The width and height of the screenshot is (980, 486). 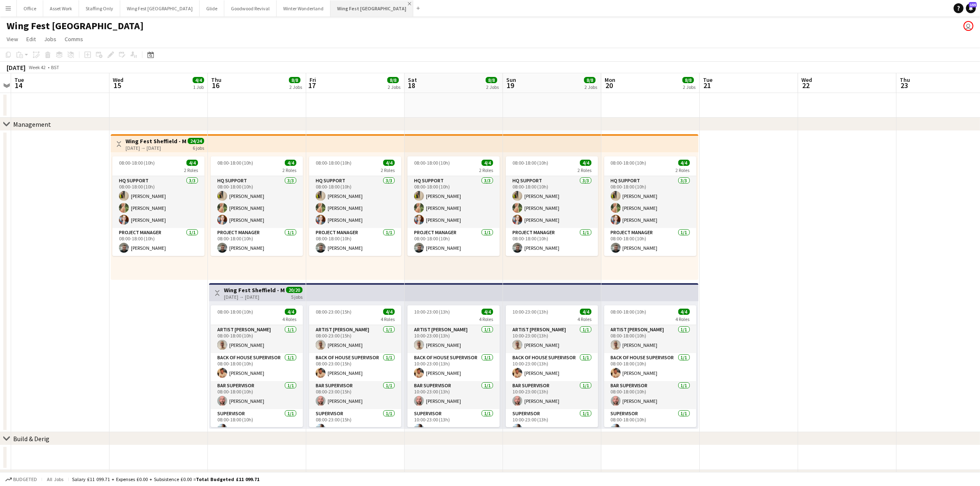 I want to click on div: Build & Derig, so click(x=32, y=439).